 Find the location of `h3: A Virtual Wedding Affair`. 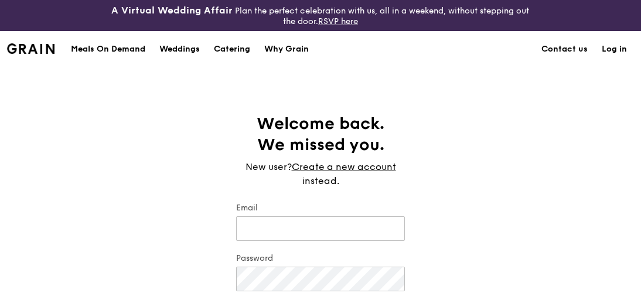

h3: A Virtual Wedding Affair is located at coordinates (172, 11).